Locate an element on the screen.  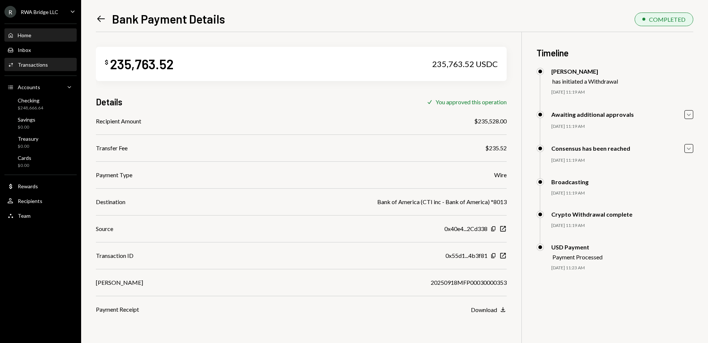
div: Payment Type is located at coordinates (114, 175).